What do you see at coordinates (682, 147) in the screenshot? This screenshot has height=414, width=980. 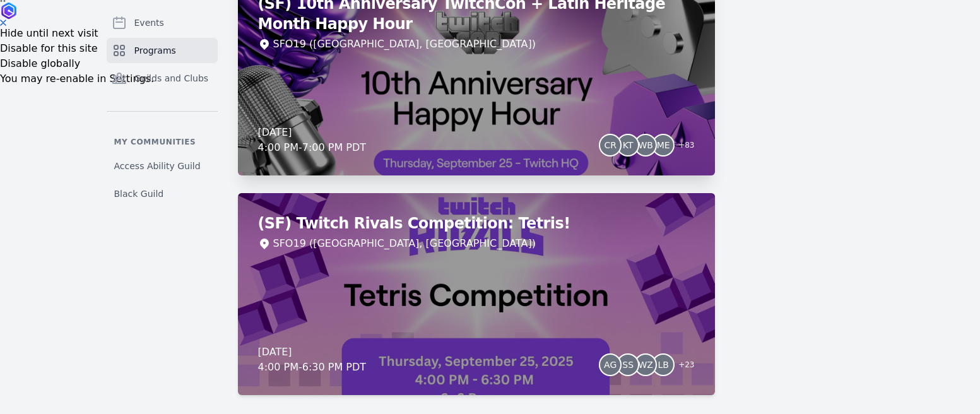 I see `span: + 83` at bounding box center [682, 147].